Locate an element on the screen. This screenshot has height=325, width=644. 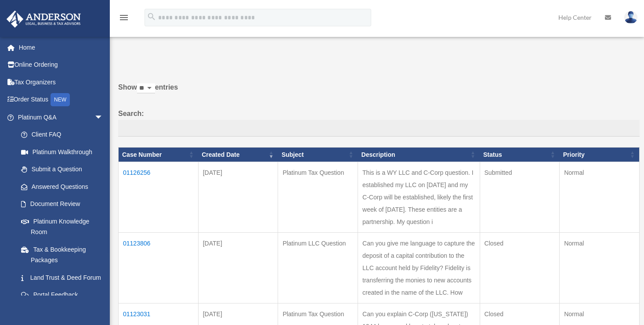
td: Closed is located at coordinates (519, 268).